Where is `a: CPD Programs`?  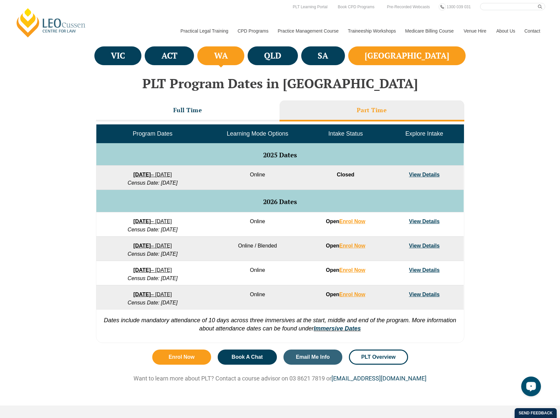
a: CPD Programs is located at coordinates (253, 31).